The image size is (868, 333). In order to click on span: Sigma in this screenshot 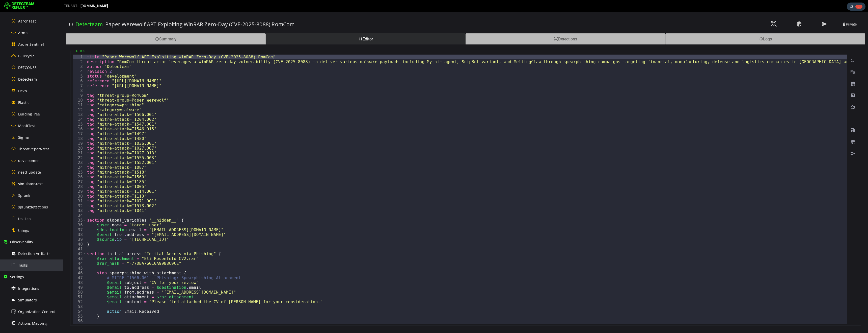, I will do `click(23, 137)`.